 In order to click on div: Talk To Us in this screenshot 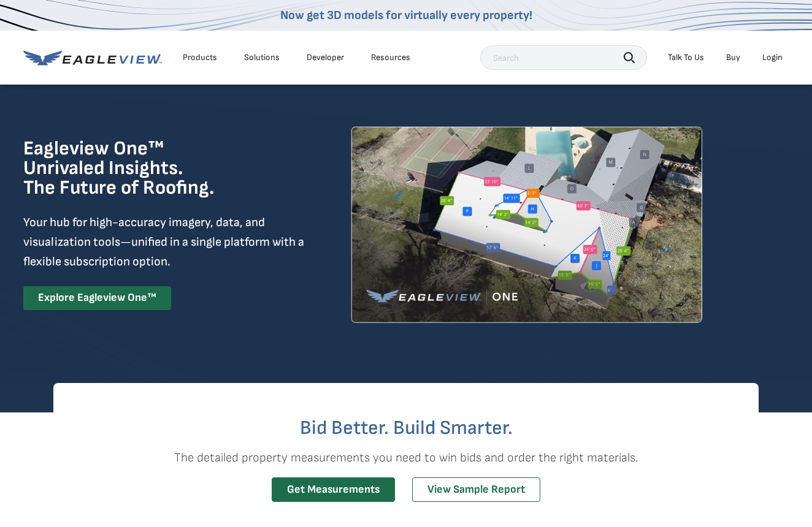, I will do `click(685, 57)`.